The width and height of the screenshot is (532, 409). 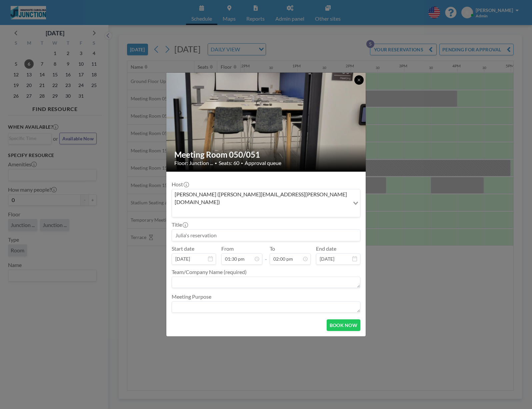 What do you see at coordinates (343, 325) in the screenshot?
I see `button: BOOK NOW` at bounding box center [343, 325].